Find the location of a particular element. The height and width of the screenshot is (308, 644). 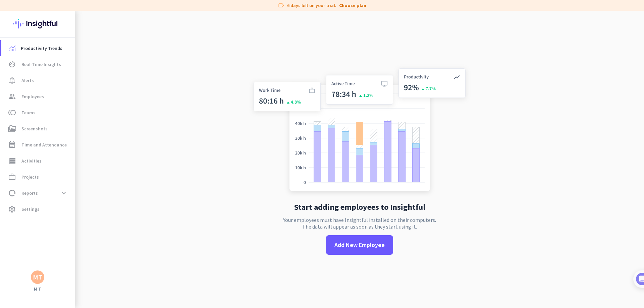

i: perm_media is located at coordinates (12, 129).